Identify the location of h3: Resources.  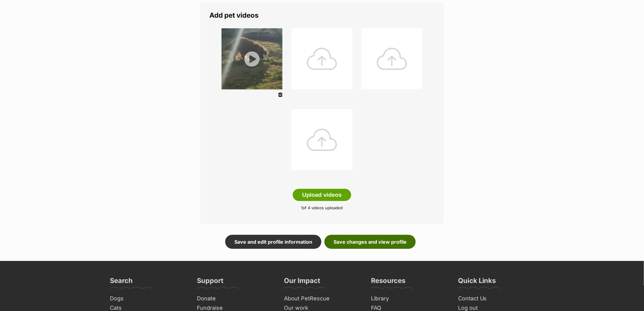
(389, 282).